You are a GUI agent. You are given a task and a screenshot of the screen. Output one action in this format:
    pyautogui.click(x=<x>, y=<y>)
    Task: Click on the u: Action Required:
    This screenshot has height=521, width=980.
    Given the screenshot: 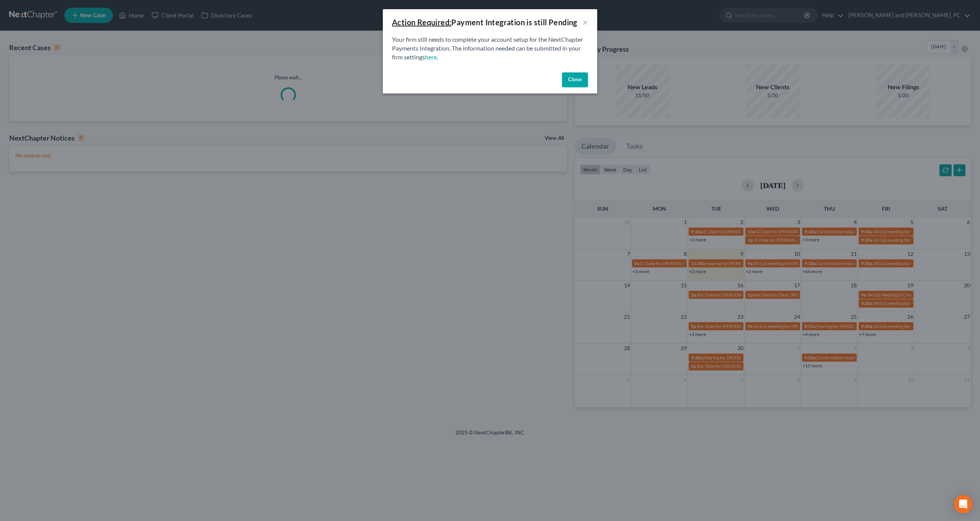 What is the action you would take?
    pyautogui.click(x=421, y=22)
    